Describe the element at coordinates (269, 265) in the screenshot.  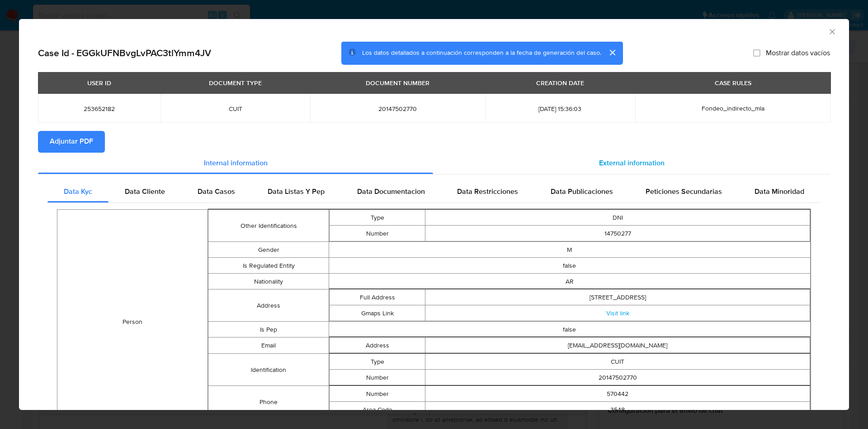
I see `td: Is Regulated Entity` at that location.